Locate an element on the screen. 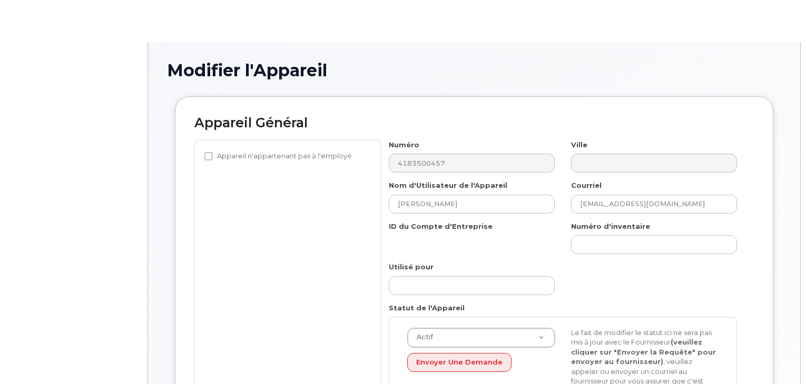  a: Actif is located at coordinates (481, 338).